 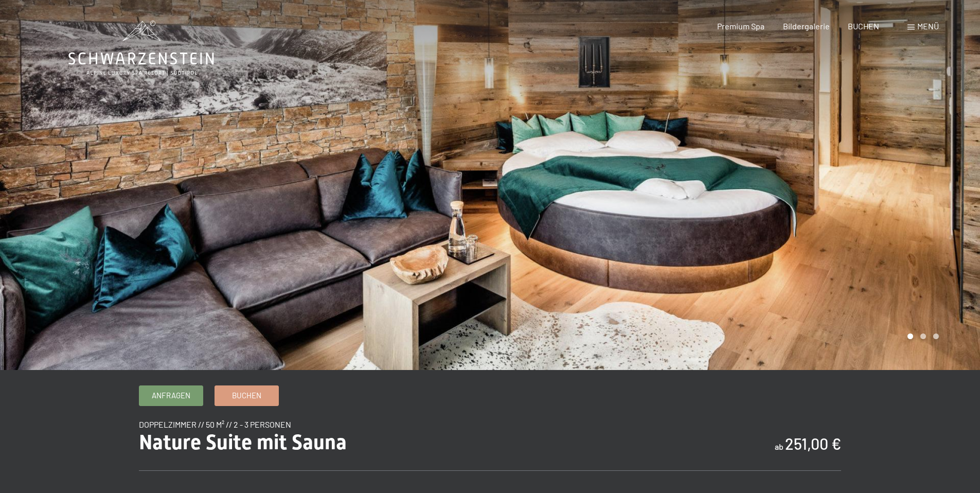 What do you see at coordinates (863, 26) in the screenshot?
I see `a: BUCHEN` at bounding box center [863, 26].